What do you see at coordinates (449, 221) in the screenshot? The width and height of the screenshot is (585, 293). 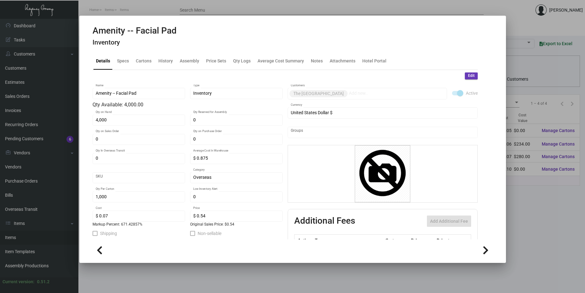 I see `button: Add Additional Fee` at bounding box center [449, 221].